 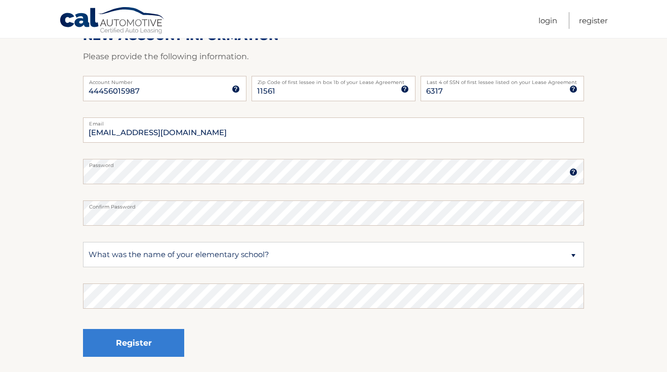 I want to click on a: Login, so click(x=547, y=20).